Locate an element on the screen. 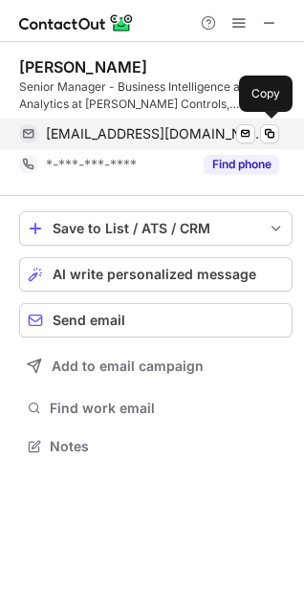  span: AI write personalized message is located at coordinates (154, 275).